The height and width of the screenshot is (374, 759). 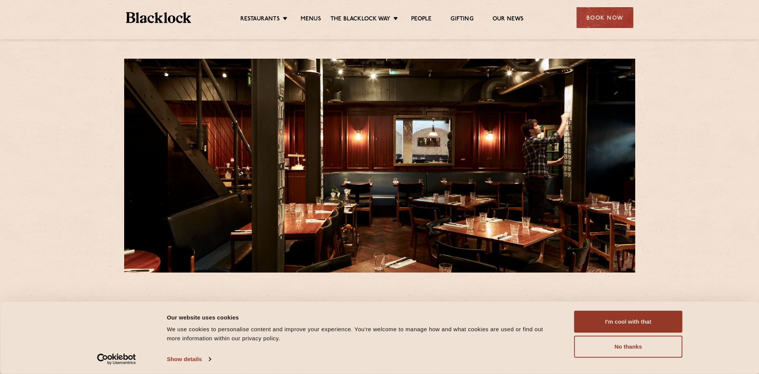 I want to click on a: People, so click(x=421, y=20).